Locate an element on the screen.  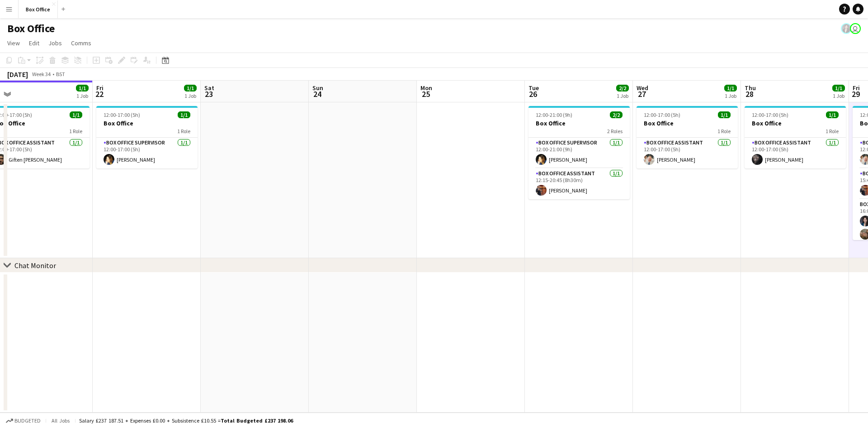
span: 23 is located at coordinates (208, 94).